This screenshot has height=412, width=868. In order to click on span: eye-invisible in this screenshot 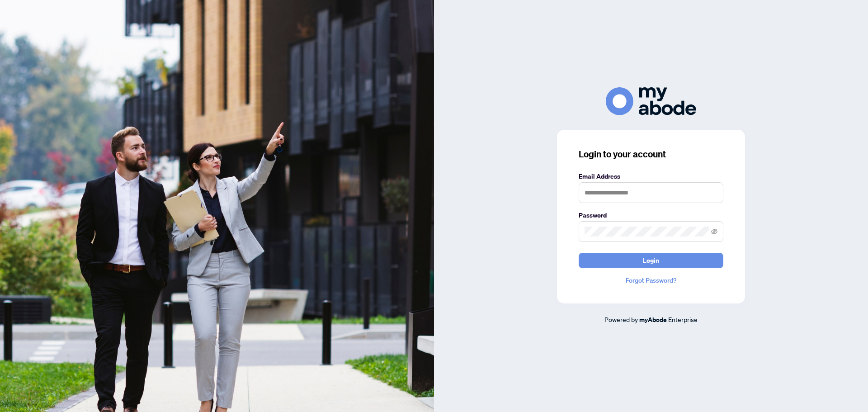, I will do `click(714, 231)`.